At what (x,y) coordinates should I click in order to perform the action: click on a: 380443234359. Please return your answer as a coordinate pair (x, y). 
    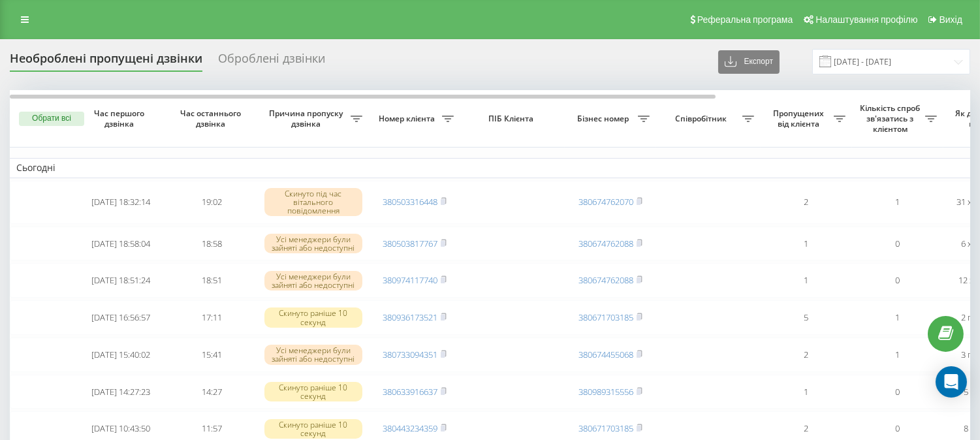
    Looking at the image, I should click on (410, 428).